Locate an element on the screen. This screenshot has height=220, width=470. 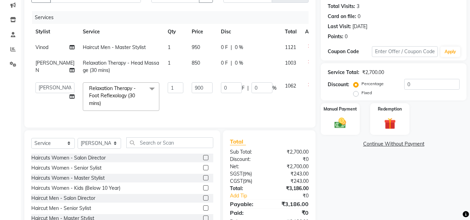
span: SGST is located at coordinates (236, 174).